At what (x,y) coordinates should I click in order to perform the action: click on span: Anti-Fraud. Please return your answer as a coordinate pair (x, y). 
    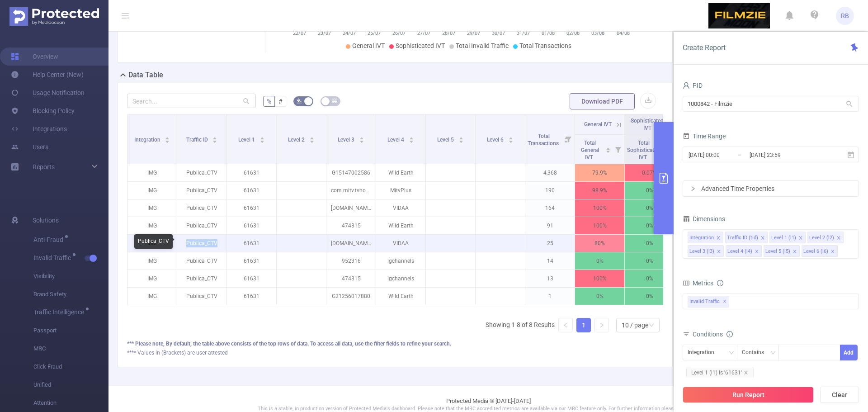
    Looking at the image, I should click on (50, 239).